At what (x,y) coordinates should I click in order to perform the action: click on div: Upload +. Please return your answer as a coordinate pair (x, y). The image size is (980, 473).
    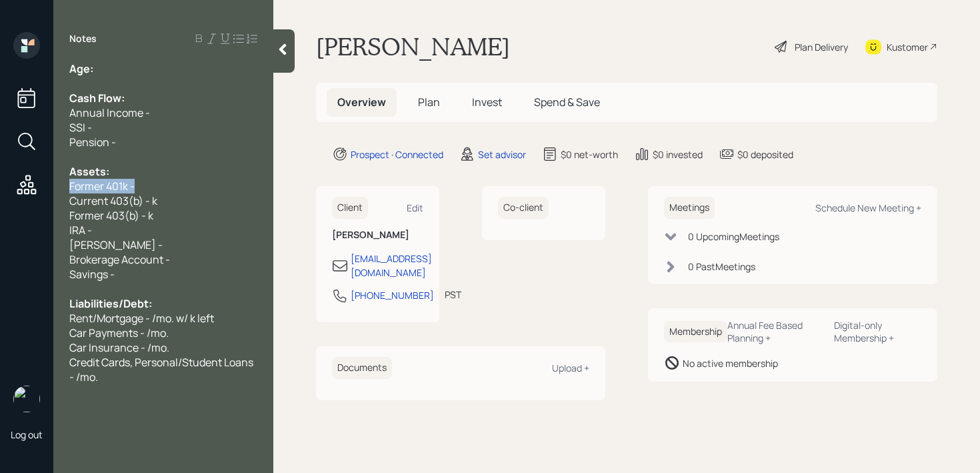
    Looking at the image, I should click on (570, 367).